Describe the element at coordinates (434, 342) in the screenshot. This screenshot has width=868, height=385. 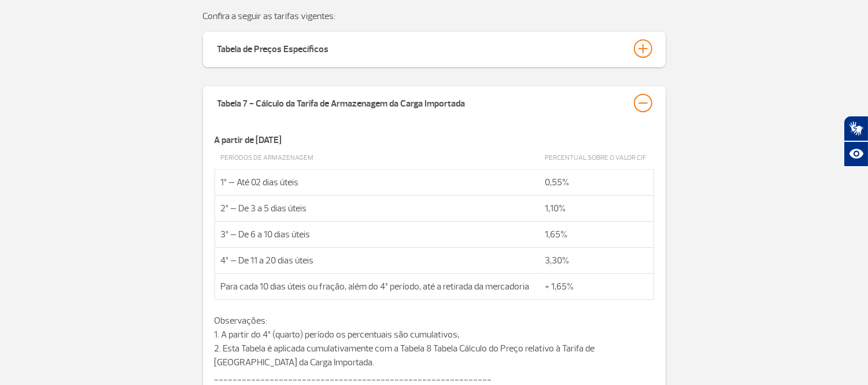
I see `p: Observações: 1. A partir do 4º (quarto) período os percentuais são cumulativos; 2. Esta Tabela é ...` at that location.